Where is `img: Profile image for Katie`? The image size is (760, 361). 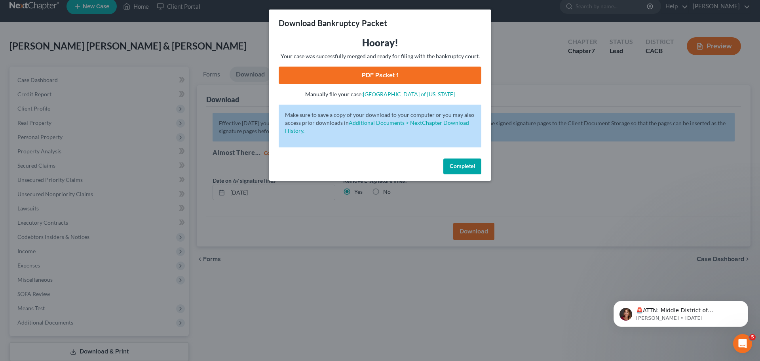
img: Profile image for Katie is located at coordinates (24, 30).